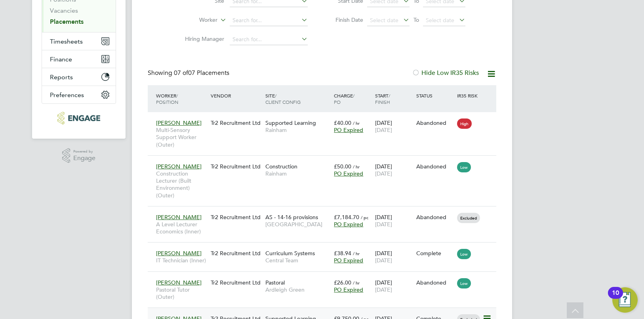 Image resolution: width=644 pixels, height=319 pixels. Describe the element at coordinates (84, 158) in the screenshot. I see `span: Engage` at that location.